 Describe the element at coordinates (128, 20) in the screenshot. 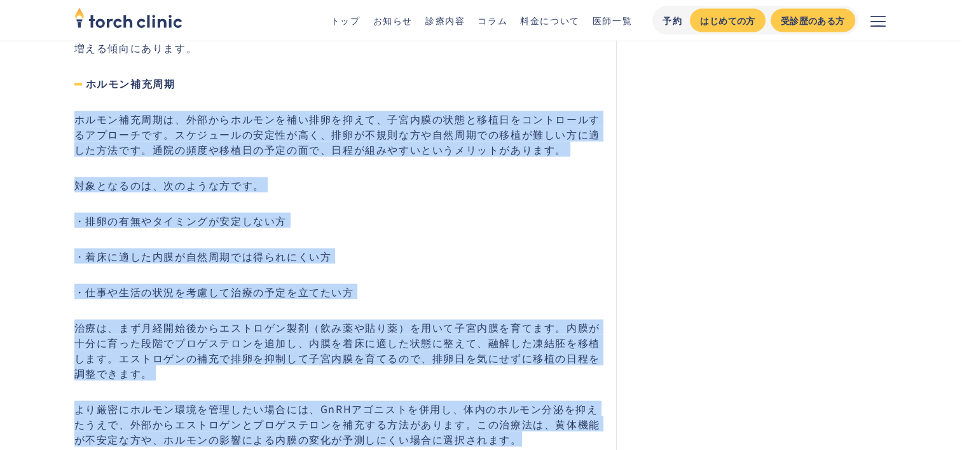

I see `a: home` at that location.